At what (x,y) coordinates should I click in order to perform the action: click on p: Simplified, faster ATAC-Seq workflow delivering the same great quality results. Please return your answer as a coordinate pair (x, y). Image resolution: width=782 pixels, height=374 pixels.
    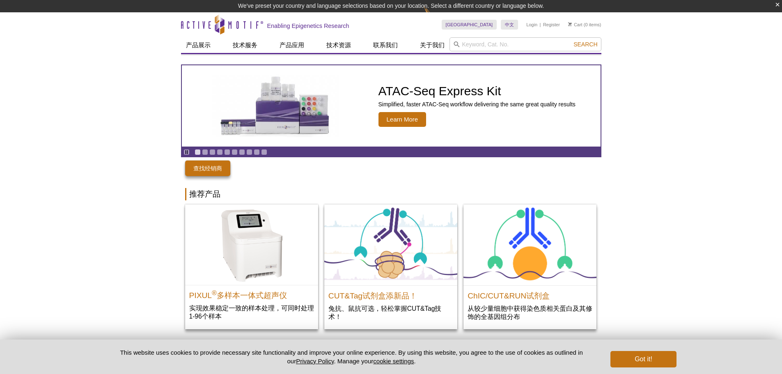
    Looking at the image, I should click on (477, 104).